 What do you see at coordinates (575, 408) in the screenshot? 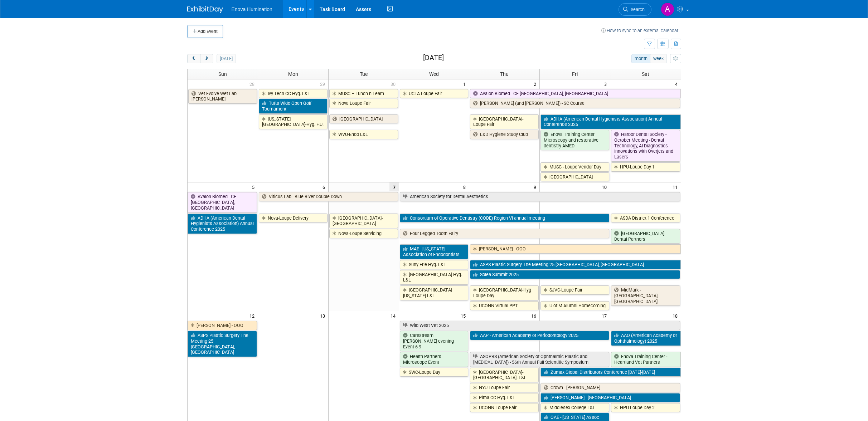
I see `a: Middlesex College-L&L` at bounding box center [575, 408].